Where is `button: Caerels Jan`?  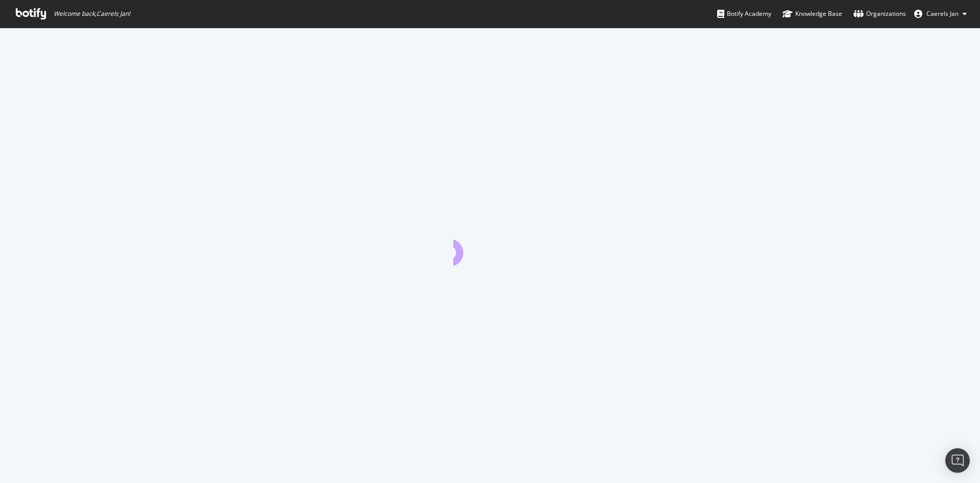
button: Caerels Jan is located at coordinates (940, 14).